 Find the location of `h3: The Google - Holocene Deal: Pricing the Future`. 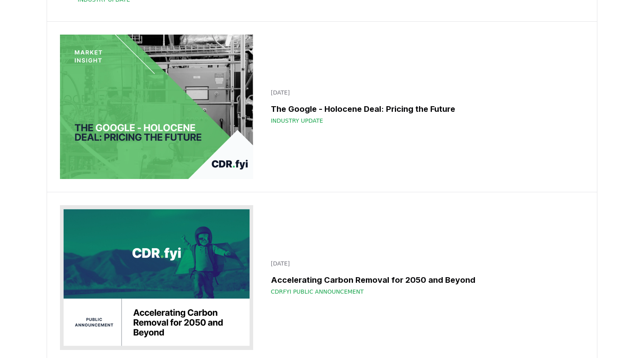

h3: The Google - Holocene Deal: Pricing the Future is located at coordinates (425, 109).